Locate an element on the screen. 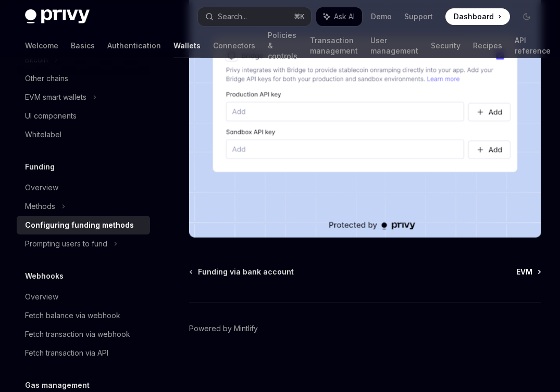  h5: Webhooks is located at coordinates (44, 276).